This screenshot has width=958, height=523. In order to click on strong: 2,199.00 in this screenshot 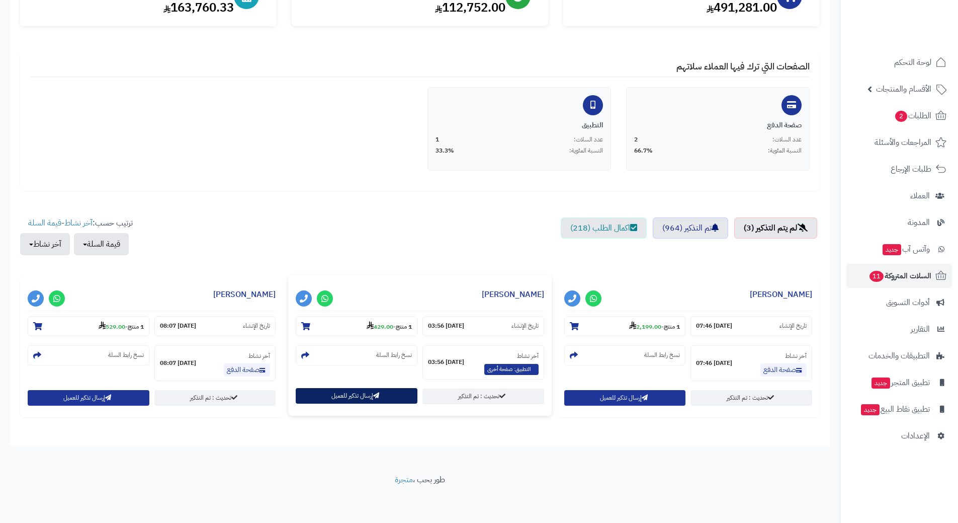, I will do `click(645, 326)`.